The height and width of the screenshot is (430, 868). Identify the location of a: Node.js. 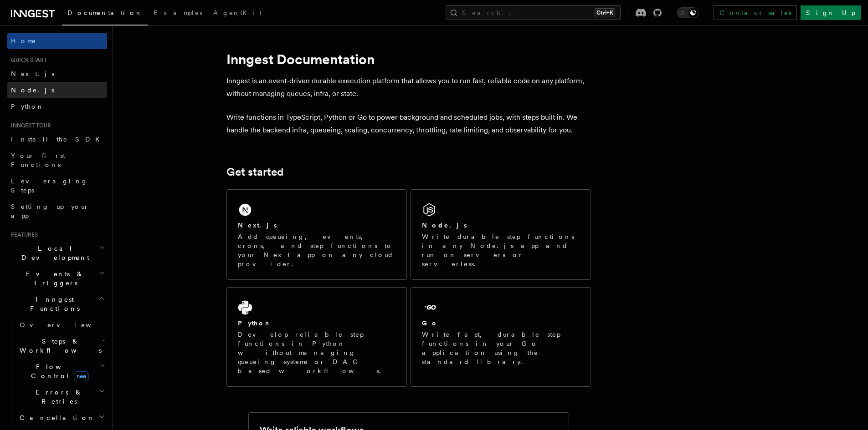
(57, 90).